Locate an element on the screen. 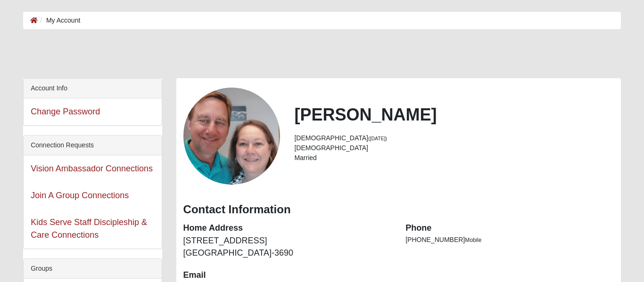 The image size is (644, 282). div: Groups is located at coordinates (92, 269).